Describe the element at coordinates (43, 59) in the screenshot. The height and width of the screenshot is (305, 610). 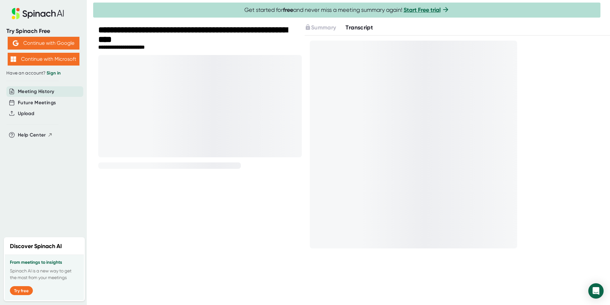
I see `button: Continue with Microsoft` at that location.